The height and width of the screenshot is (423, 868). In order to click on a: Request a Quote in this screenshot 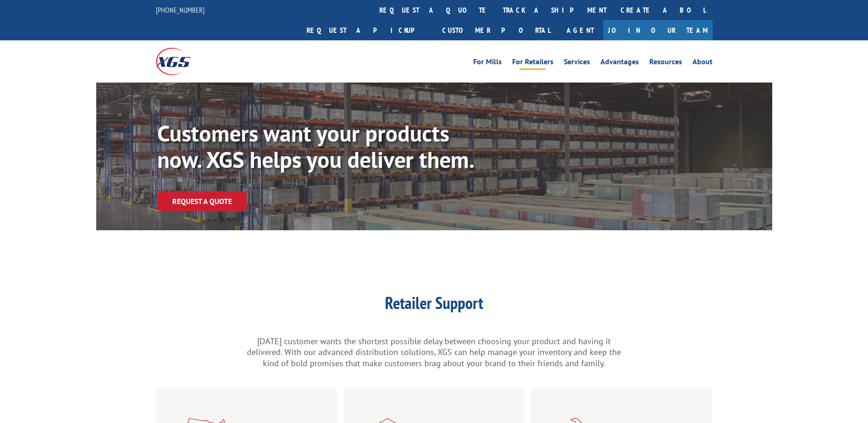, I will do `click(202, 201)`.